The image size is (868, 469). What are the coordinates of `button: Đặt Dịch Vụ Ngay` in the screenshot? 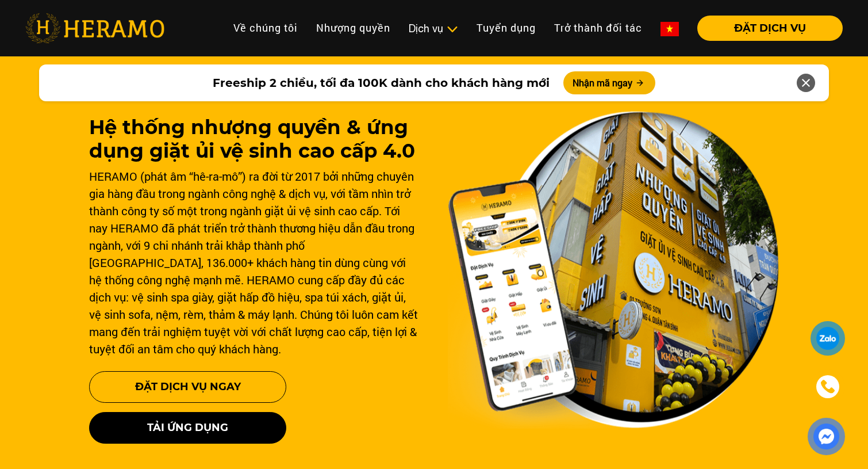 It's located at (187, 387).